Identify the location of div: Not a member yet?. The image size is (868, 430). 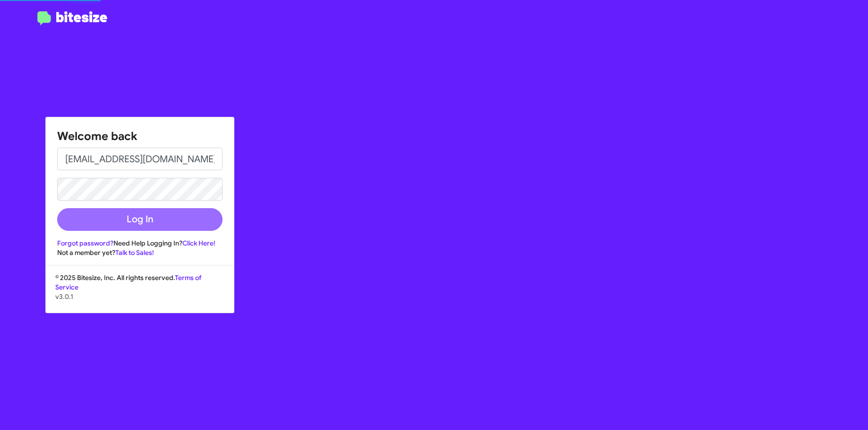
(140, 252).